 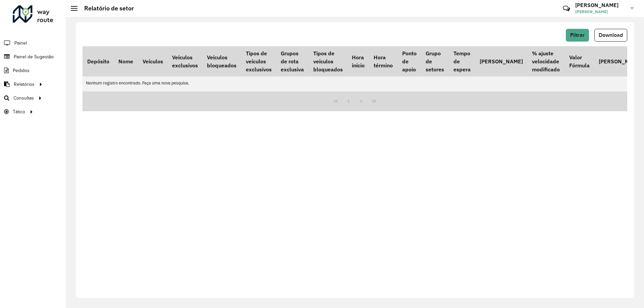 I want to click on button: Download, so click(x=611, y=35).